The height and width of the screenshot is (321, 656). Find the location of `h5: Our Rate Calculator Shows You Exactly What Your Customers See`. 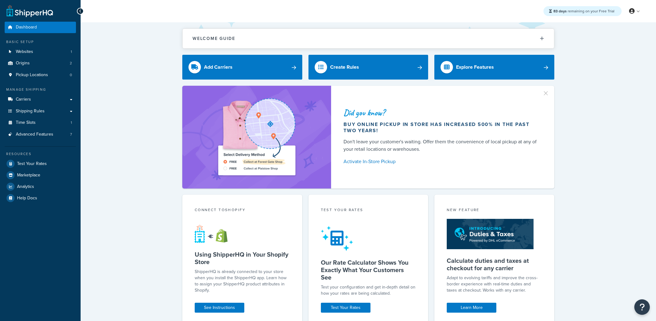

h5: Our Rate Calculator Shows You Exactly What Your Customers See is located at coordinates (368, 270).